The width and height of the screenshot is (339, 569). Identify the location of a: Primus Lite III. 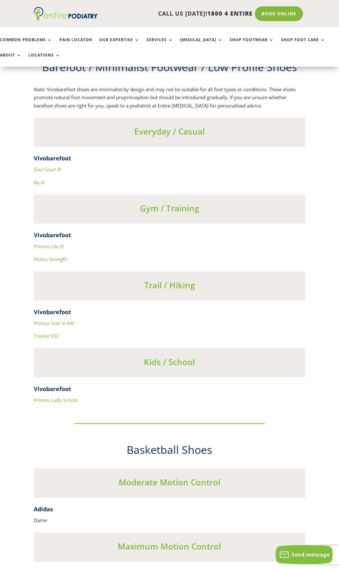
(49, 246).